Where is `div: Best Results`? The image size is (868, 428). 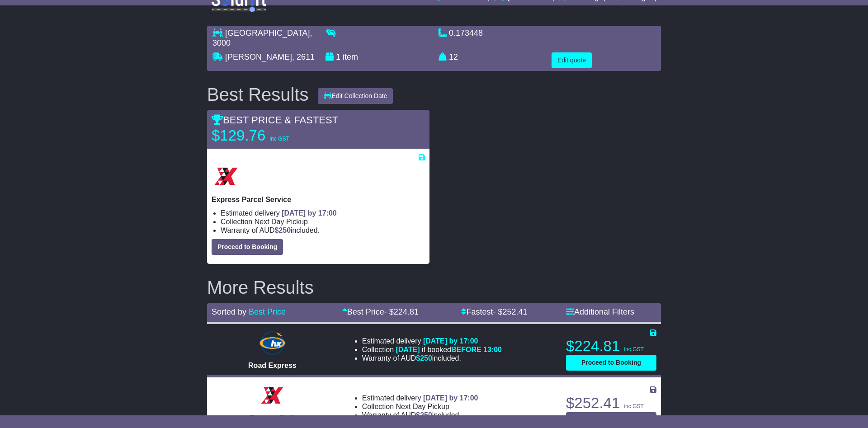 div: Best Results is located at coordinates (258, 94).